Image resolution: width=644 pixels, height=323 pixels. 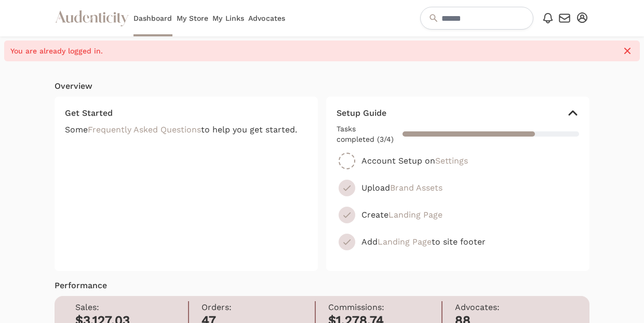 What do you see at coordinates (144, 129) in the screenshot?
I see `a: Frequently Asked Questions` at bounding box center [144, 129].